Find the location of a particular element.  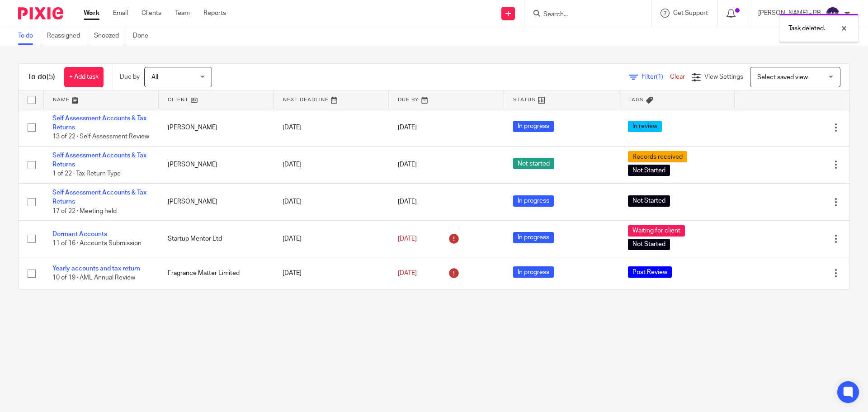

a: Work is located at coordinates (92, 13).